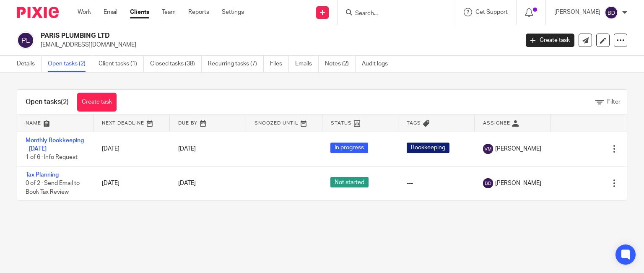  Describe the element at coordinates (230, 36) in the screenshot. I see `h2: PARIS PLUMBING LTD` at that location.